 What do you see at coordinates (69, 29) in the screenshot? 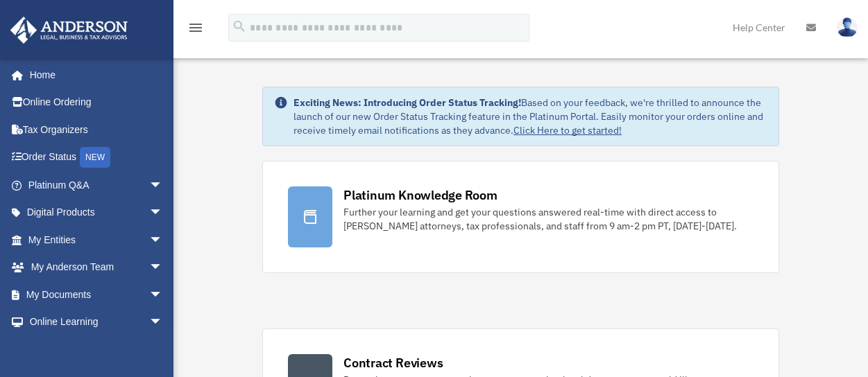
I see `img: Anderson Advisors Platinum Portal` at bounding box center [69, 29].